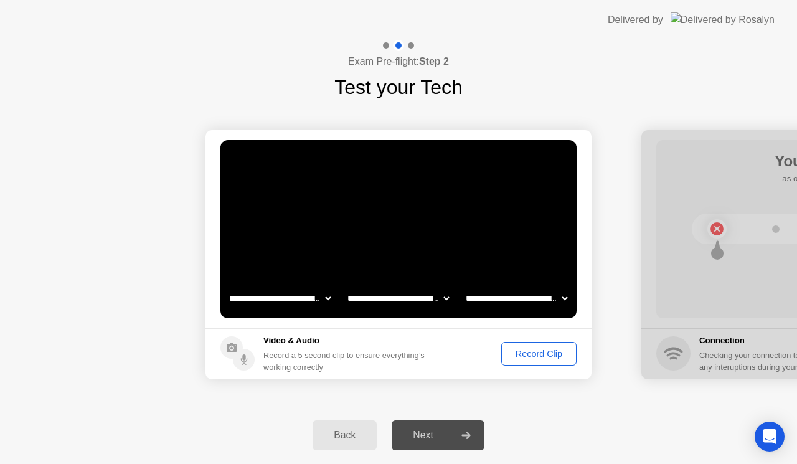 The height and width of the screenshot is (464, 797). What do you see at coordinates (635, 20) in the screenshot?
I see `div: Delivered by` at bounding box center [635, 20].